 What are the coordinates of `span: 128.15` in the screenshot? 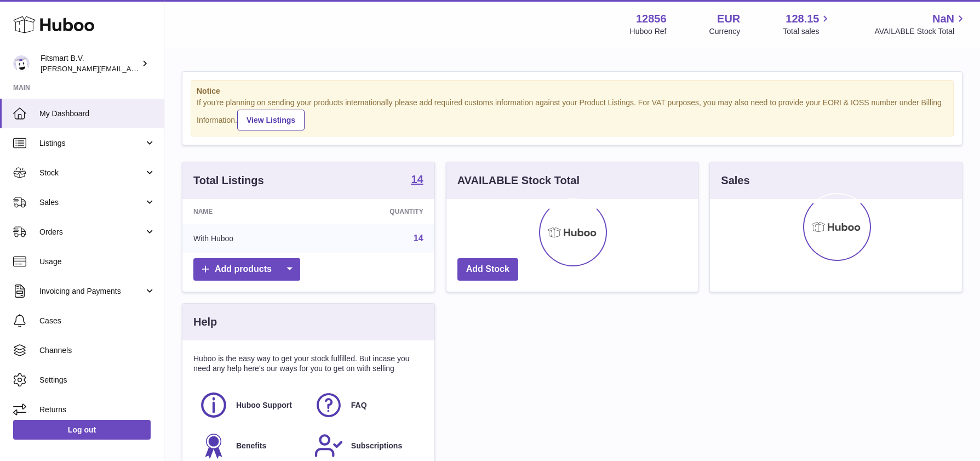 It's located at (802, 19).